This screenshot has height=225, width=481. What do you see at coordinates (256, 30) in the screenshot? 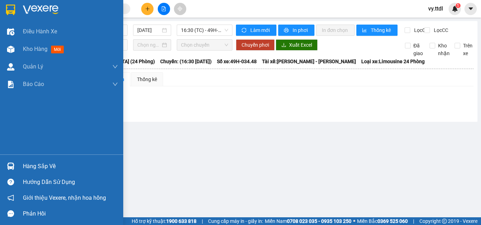
I see `button: syncLàm mới` at bounding box center [256, 30].